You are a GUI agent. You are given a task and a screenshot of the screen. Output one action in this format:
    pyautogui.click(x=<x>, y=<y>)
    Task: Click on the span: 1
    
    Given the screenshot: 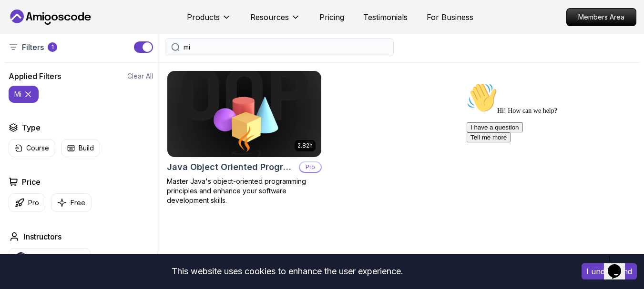 What is the action you would take?
    pyautogui.click(x=6, y=8)
    